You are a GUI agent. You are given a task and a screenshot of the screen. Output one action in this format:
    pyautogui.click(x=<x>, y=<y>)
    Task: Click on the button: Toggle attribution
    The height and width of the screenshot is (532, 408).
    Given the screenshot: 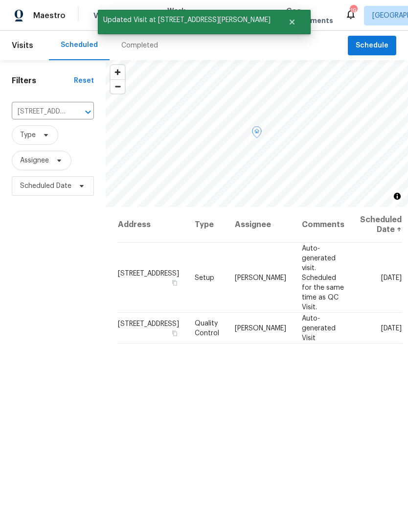 What is the action you would take?
    pyautogui.click(x=397, y=196)
    